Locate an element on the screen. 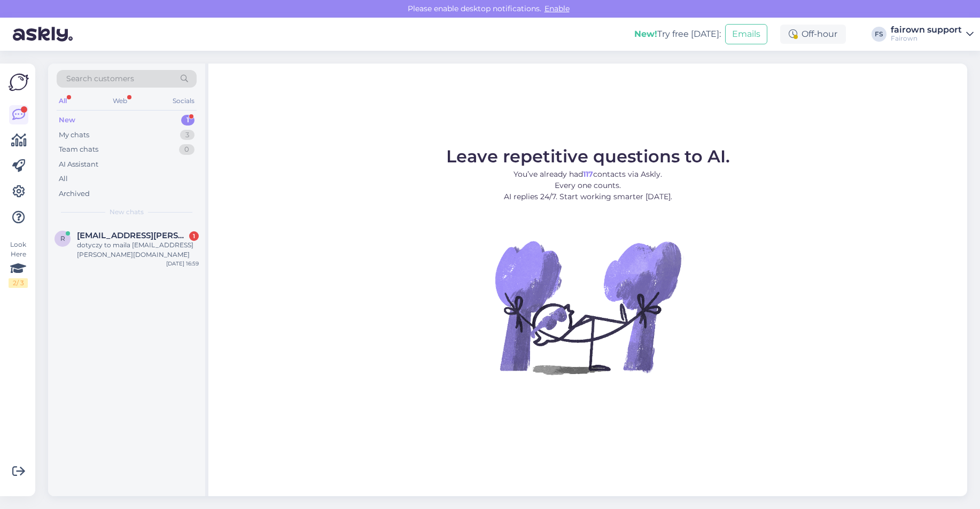 The width and height of the screenshot is (980, 509). span: New chats is located at coordinates (127, 212).